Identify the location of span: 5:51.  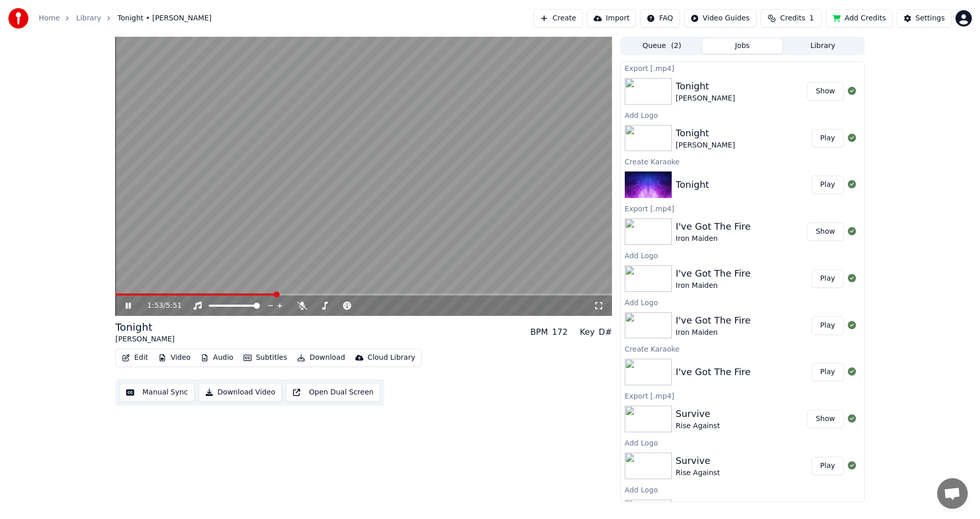
(173, 306).